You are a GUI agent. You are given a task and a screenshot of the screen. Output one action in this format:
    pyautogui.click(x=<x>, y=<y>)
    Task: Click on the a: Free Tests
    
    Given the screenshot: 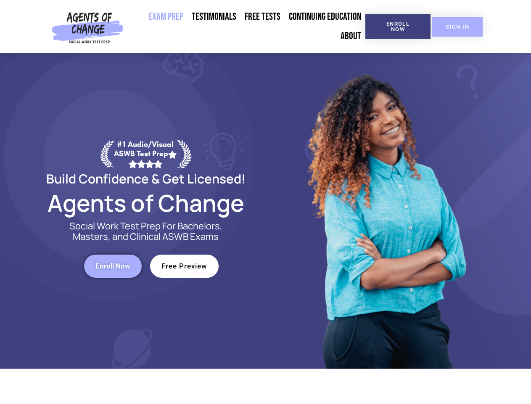 What is the action you would take?
    pyautogui.click(x=262, y=17)
    